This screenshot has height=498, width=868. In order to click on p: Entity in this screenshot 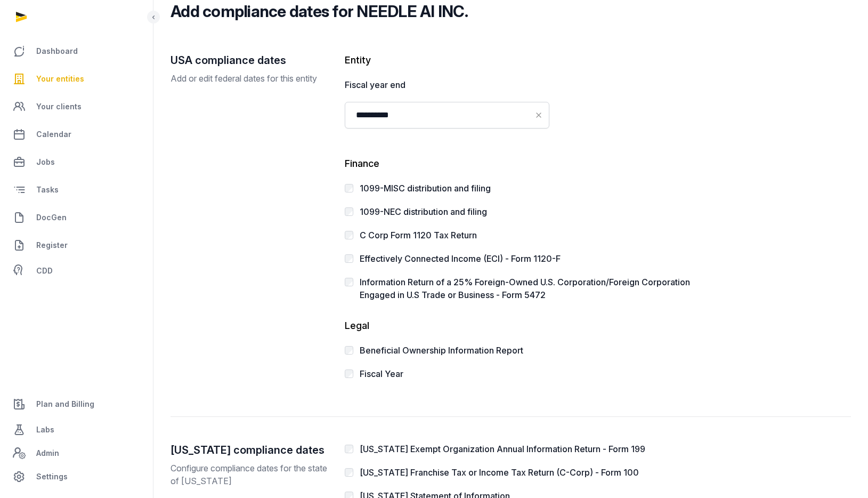, I will do `click(524, 60)`.